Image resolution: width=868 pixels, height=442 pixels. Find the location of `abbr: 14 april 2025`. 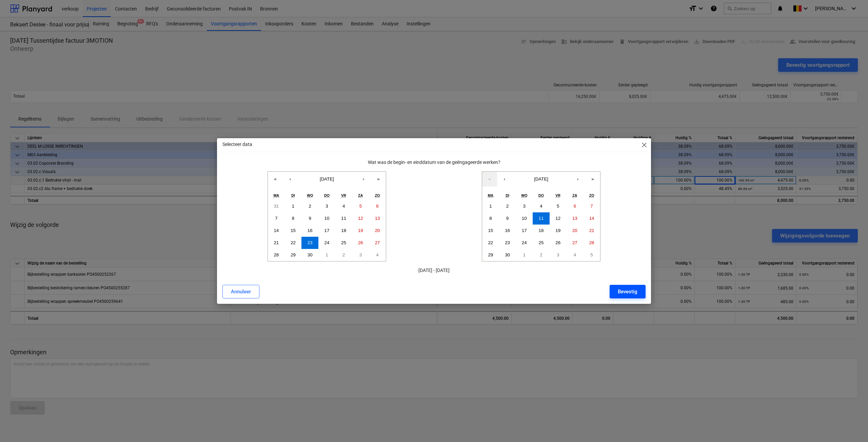

abbr: 14 april 2025 is located at coordinates (276, 231).